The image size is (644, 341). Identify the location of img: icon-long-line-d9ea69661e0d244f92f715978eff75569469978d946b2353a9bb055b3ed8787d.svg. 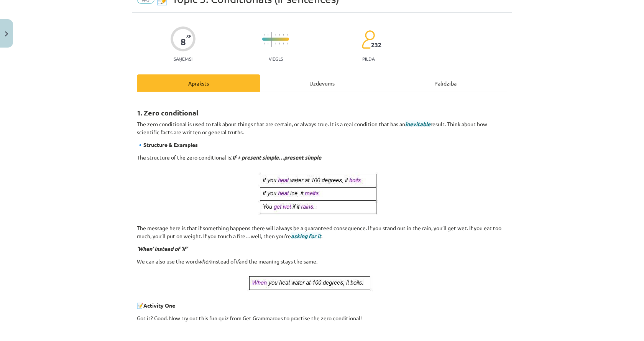
(272, 39).